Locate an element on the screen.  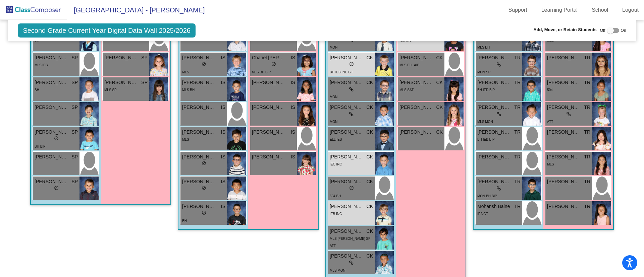
span: 504 is located at coordinates (550, 90).